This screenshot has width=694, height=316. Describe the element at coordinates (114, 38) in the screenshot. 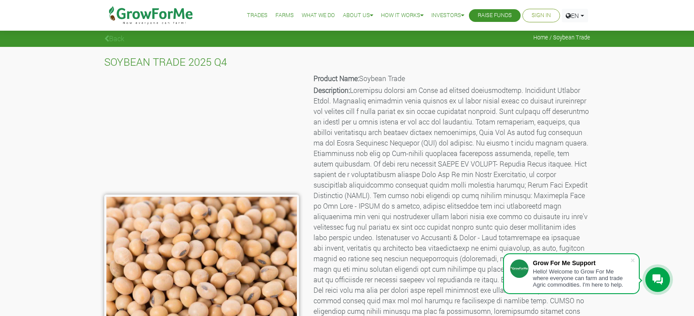

I see `a: Back` at that location.